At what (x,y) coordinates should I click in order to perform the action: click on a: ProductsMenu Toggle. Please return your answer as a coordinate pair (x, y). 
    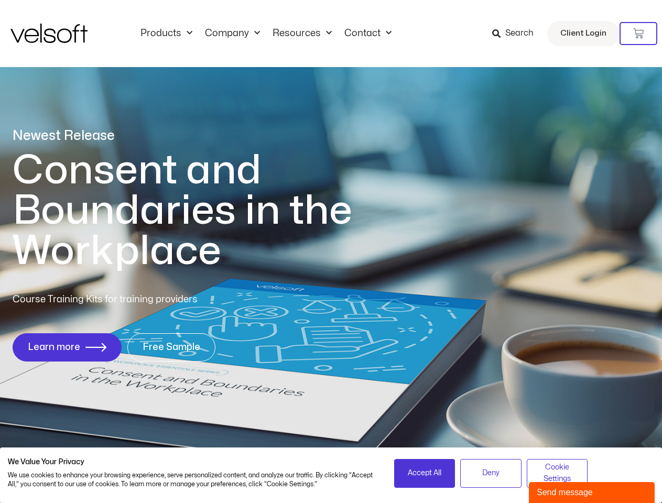
    Looking at the image, I should click on (166, 34).